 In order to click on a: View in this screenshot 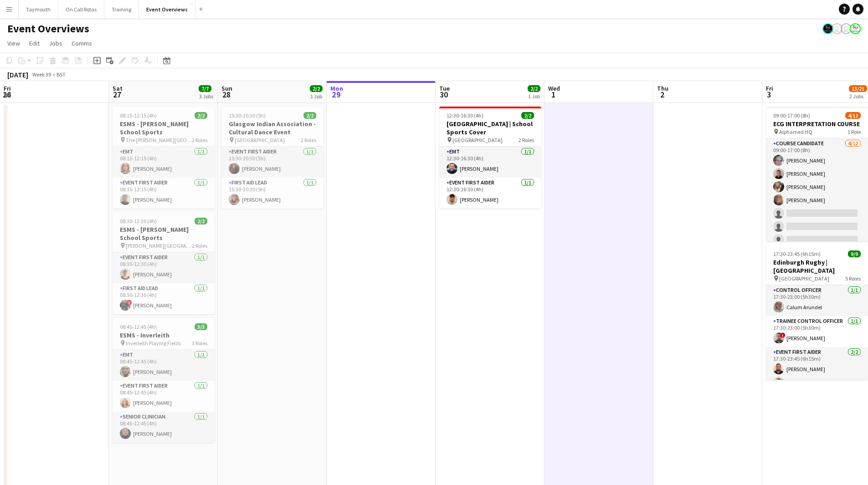, I will do `click(14, 43)`.